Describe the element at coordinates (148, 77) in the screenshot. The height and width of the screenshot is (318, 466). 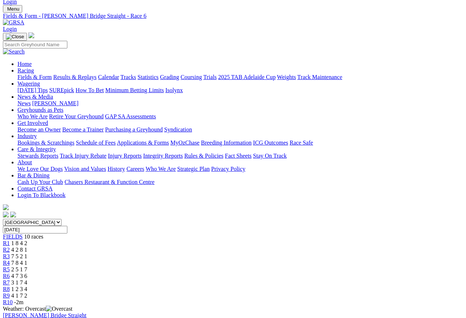
I see `a: Statistics` at that location.